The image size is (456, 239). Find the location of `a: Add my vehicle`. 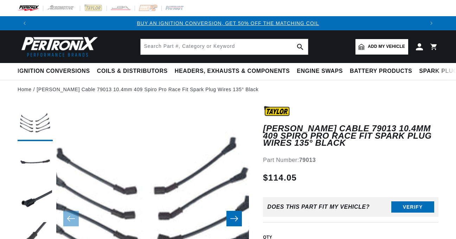

a: Add my vehicle is located at coordinates (382, 47).